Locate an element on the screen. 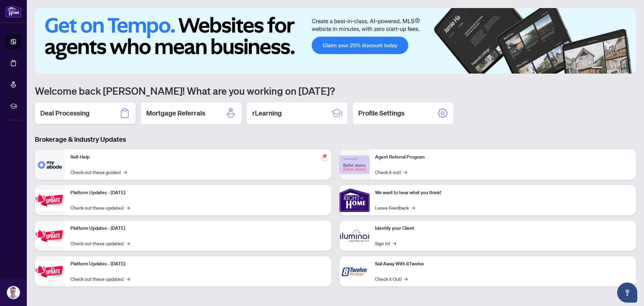  h2: rLearning is located at coordinates (267, 113).